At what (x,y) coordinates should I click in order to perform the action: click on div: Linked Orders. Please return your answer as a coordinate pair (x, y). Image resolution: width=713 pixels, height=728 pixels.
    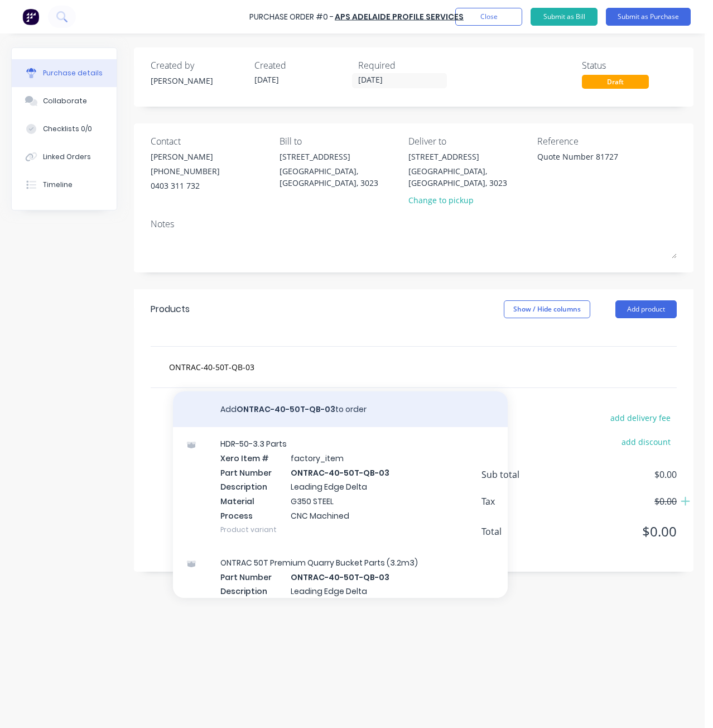
    Looking at the image, I should click on (67, 157).